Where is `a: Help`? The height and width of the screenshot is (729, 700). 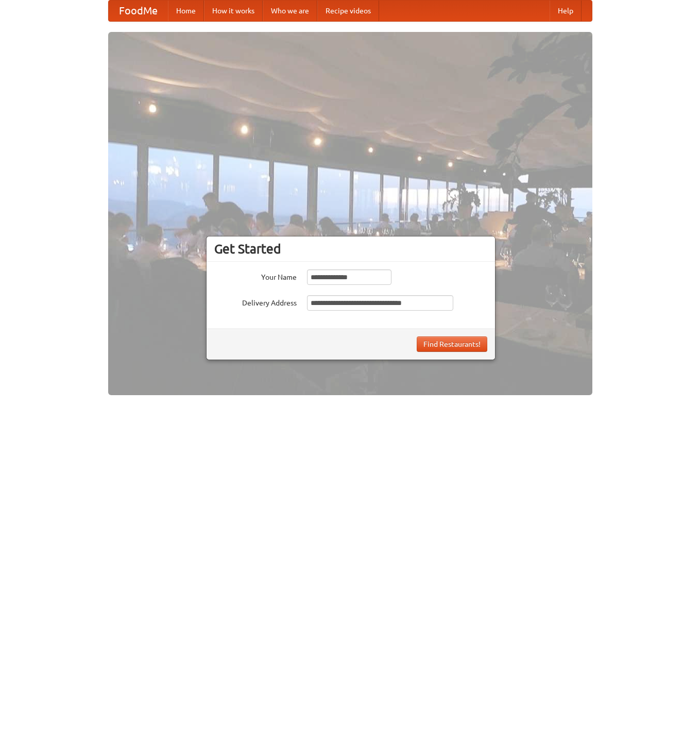
a: Help is located at coordinates (565, 11).